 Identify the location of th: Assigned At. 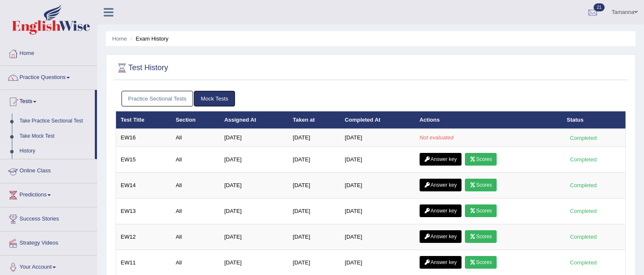
(254, 120).